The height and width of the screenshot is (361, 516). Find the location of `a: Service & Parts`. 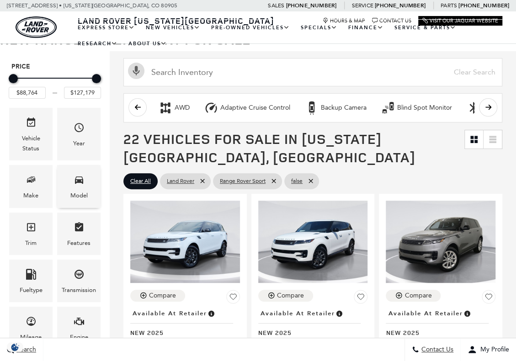

a: Service & Parts is located at coordinates (425, 27).